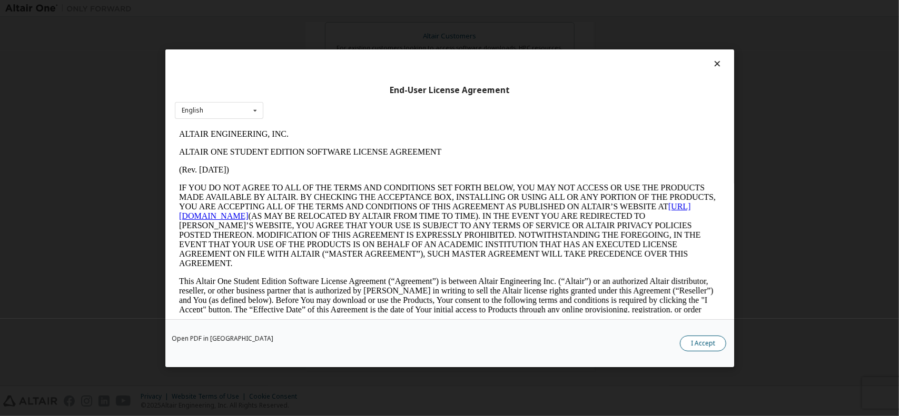 The height and width of the screenshot is (416, 899). Describe the element at coordinates (275, 175) in the screenshot. I see `p: This Altair One Student Edition Software License Agreement (“Agreement”) is between Altair Engine...` at that location.